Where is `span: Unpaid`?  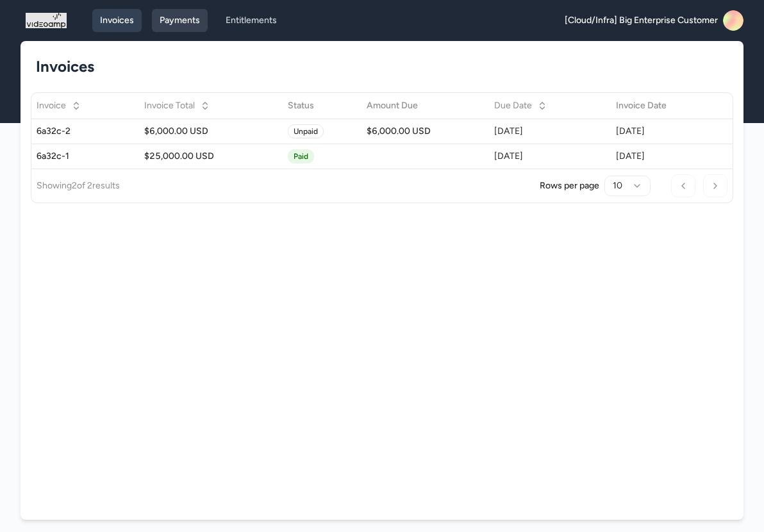 span: Unpaid is located at coordinates (306, 132).